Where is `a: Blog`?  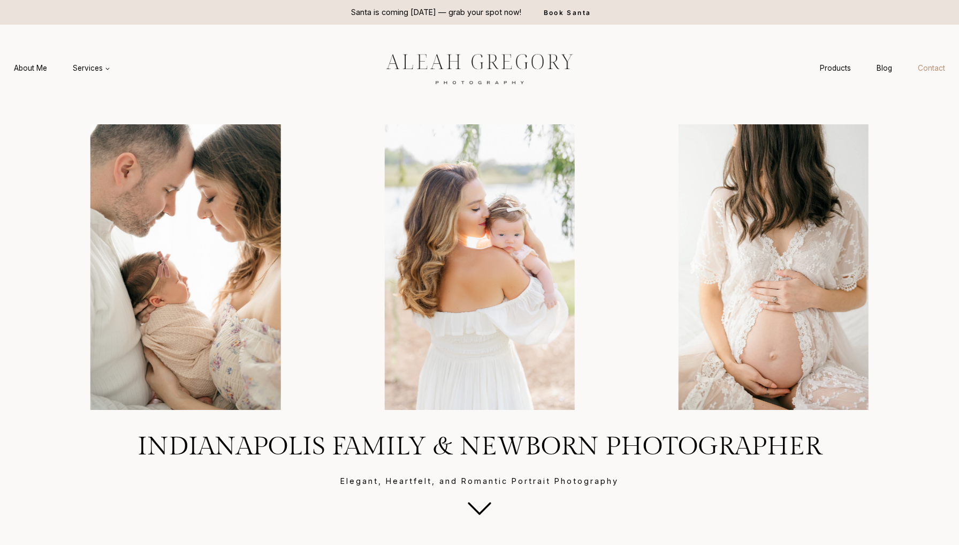 a: Blog is located at coordinates (884, 68).